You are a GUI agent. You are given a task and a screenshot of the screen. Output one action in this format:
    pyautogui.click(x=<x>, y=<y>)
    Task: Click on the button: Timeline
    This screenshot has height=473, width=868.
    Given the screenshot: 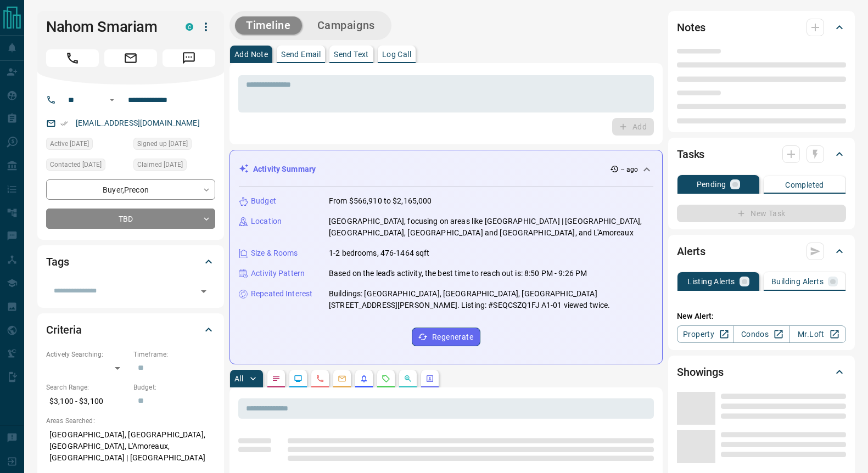 What is the action you would take?
    pyautogui.click(x=268, y=25)
    